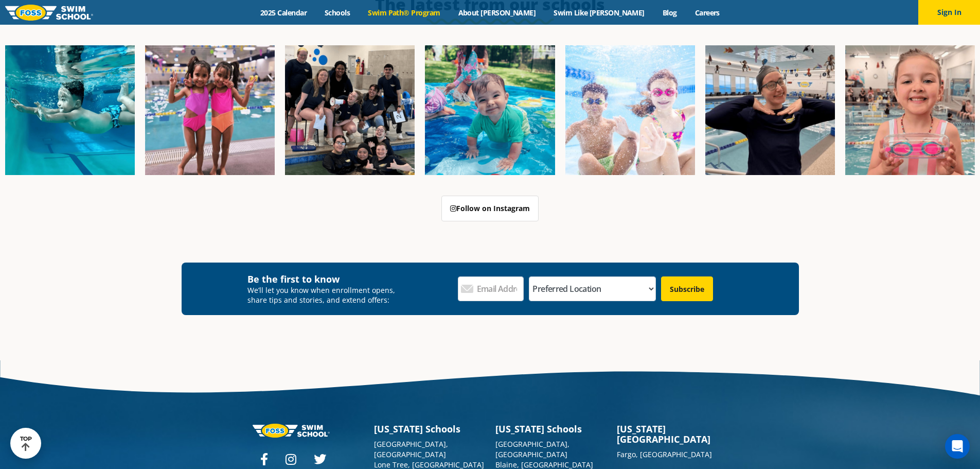  Describe the element at coordinates (70, 111) in the screenshot. I see `img: Fa25-Website-Images-1-600x600.png` at that location.